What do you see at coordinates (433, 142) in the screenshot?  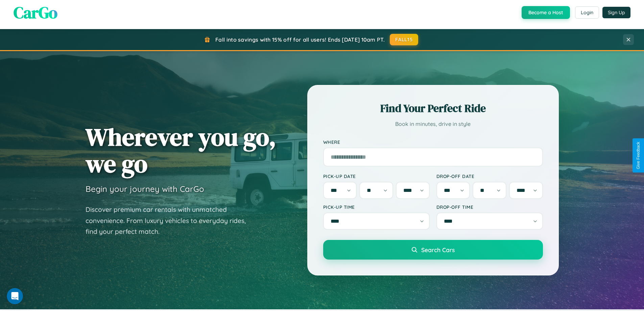 I see `label: Where` at bounding box center [433, 142].